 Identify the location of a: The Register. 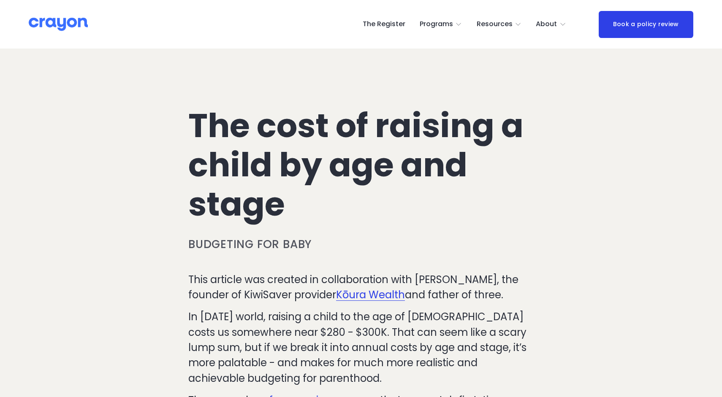
(384, 24).